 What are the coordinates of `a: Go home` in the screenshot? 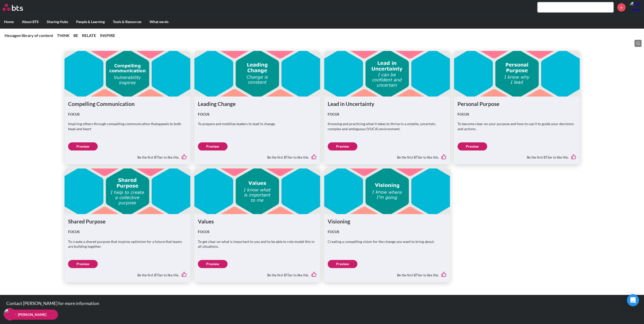 It's located at (17, 7).